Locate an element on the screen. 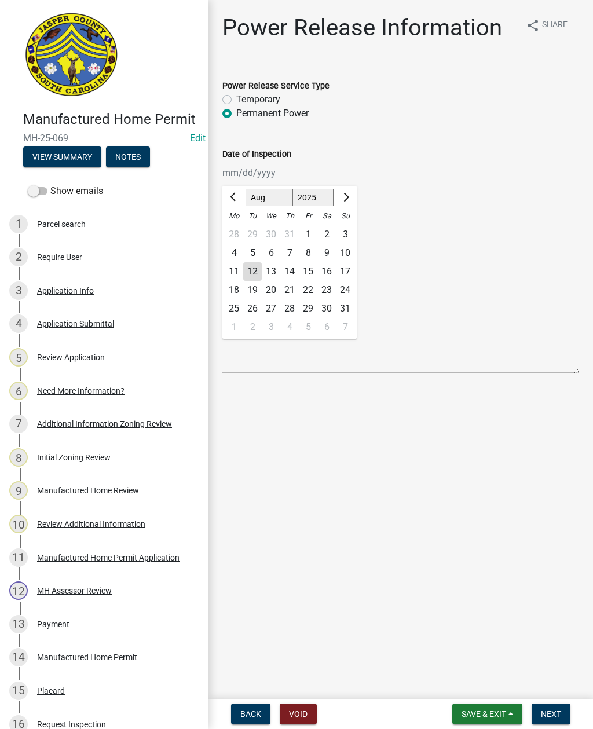 Image resolution: width=593 pixels, height=729 pixels. button: Next month is located at coordinates (345, 197).